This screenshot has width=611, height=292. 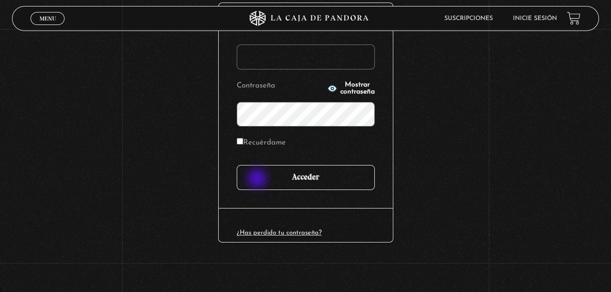 I want to click on span: Mostrar contraseña, so click(x=357, y=89).